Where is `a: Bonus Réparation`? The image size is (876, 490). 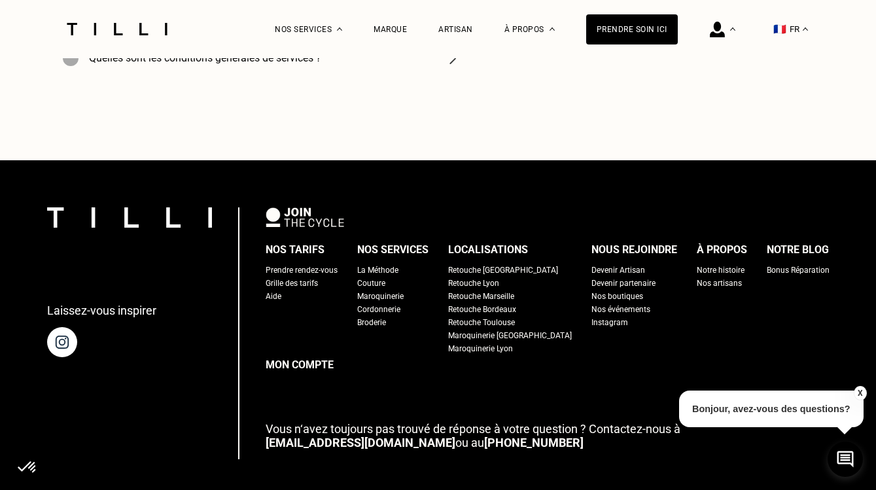 a: Bonus Réparation is located at coordinates (798, 270).